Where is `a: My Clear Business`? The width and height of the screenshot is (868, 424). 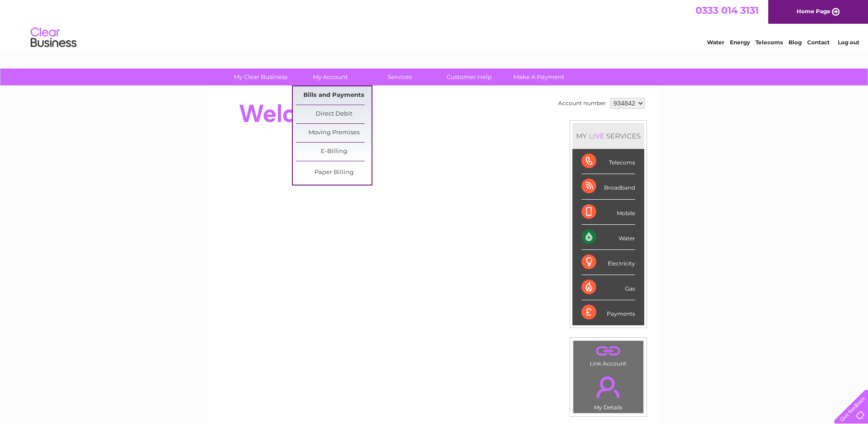 a: My Clear Business is located at coordinates (261, 77).